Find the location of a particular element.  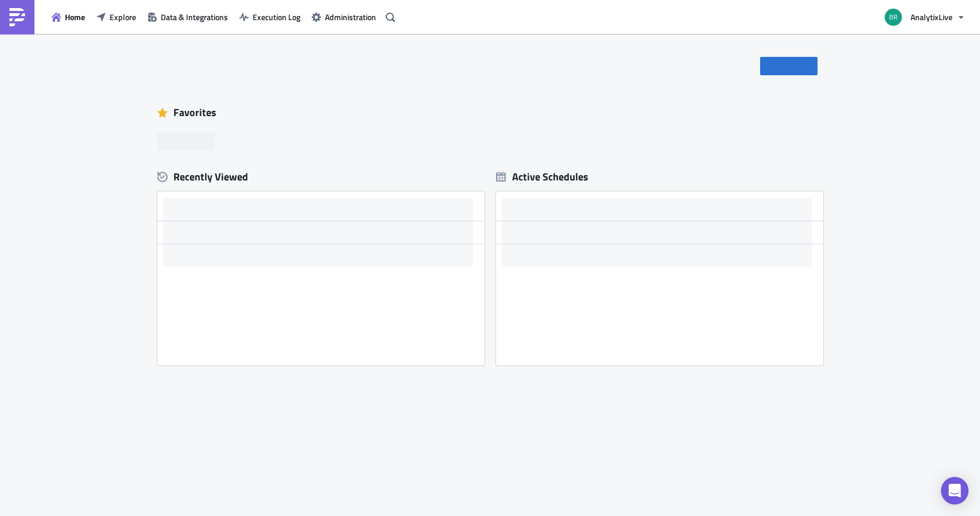

button: Data & Integrations is located at coordinates (188, 17).